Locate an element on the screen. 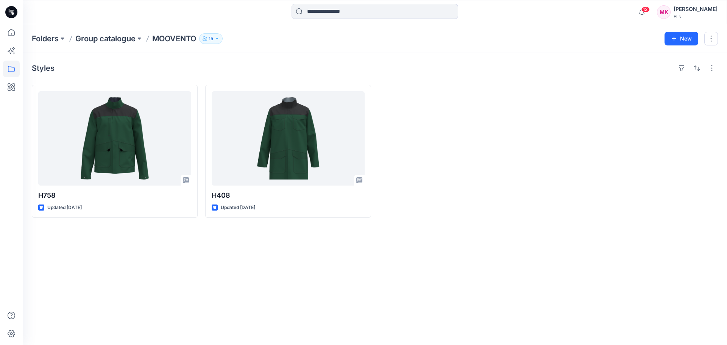 Image resolution: width=727 pixels, height=345 pixels. a: Group catalogue is located at coordinates (105, 39).